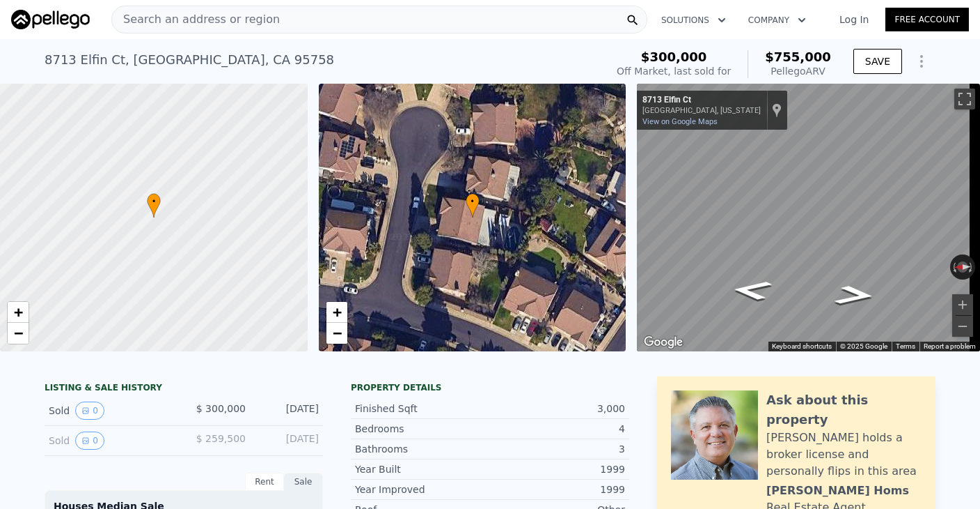  What do you see at coordinates (558, 429) in the screenshot?
I see `div: 4` at bounding box center [558, 429].